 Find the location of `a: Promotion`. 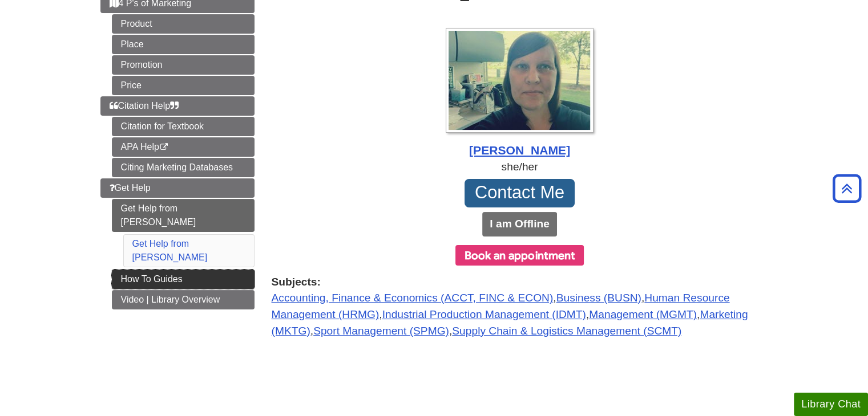

a: Promotion is located at coordinates (184, 65).